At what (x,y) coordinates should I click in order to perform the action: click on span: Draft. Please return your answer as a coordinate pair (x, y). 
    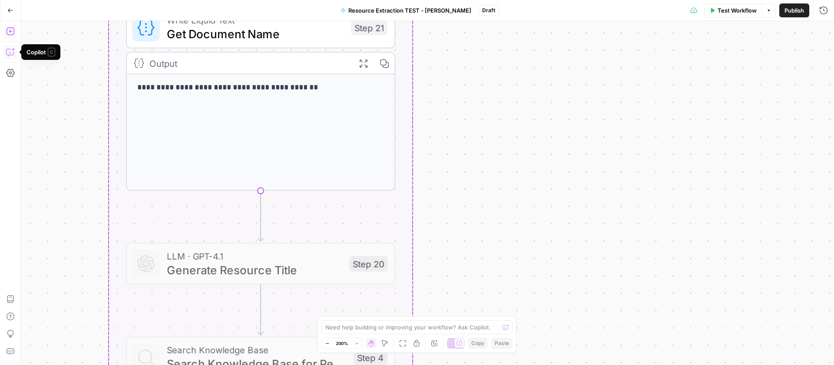
    Looking at the image, I should click on (489, 10).